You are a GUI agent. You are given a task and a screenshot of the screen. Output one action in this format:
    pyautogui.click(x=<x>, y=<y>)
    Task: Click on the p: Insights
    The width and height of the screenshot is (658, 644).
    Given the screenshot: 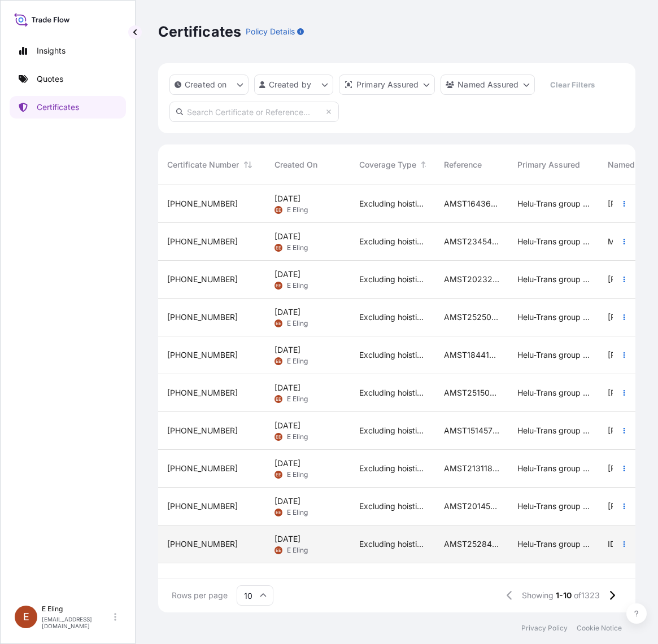 What is the action you would take?
    pyautogui.click(x=51, y=51)
    